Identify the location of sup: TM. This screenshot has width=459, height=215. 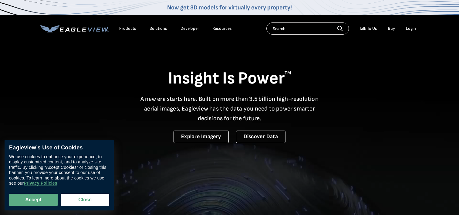
(288, 73).